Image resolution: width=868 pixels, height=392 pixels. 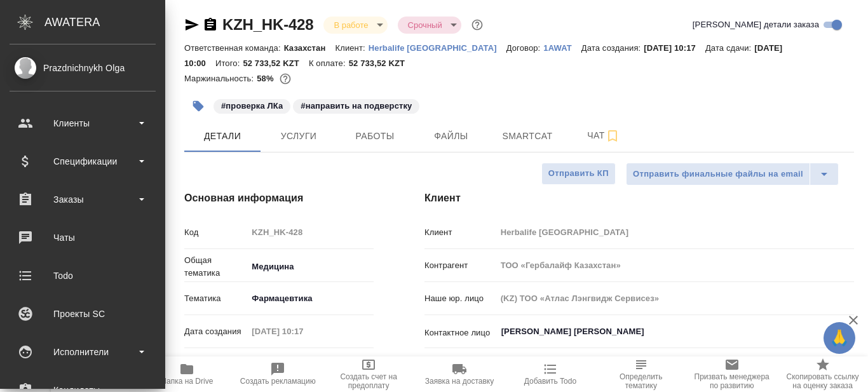 What do you see at coordinates (229, 62) in the screenshot?
I see `p: Итого:` at bounding box center [229, 62].